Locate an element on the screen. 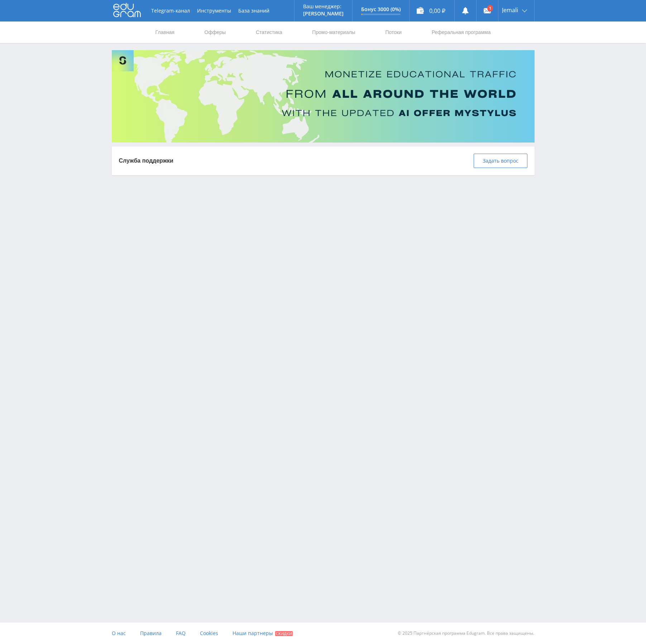 This screenshot has width=646, height=644. span: Cookies is located at coordinates (209, 633).